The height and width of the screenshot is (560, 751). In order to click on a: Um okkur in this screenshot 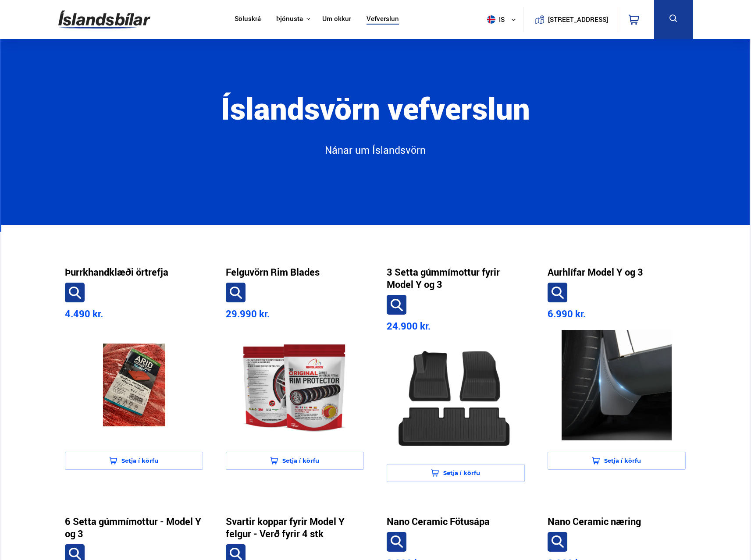, I will do `click(337, 19)`.